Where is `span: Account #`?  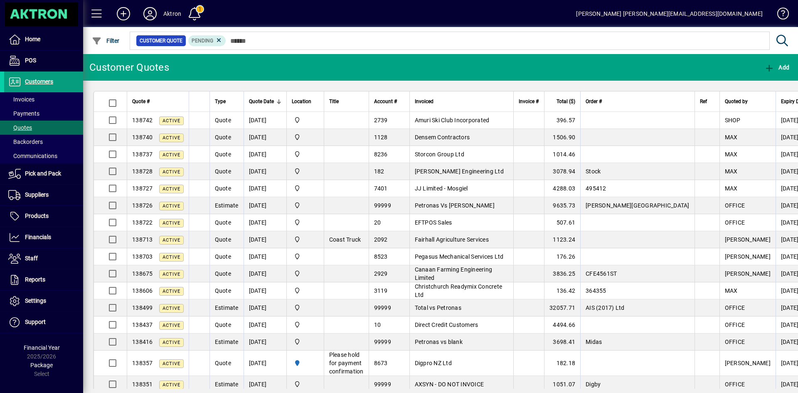 span: Account # is located at coordinates (385, 101).